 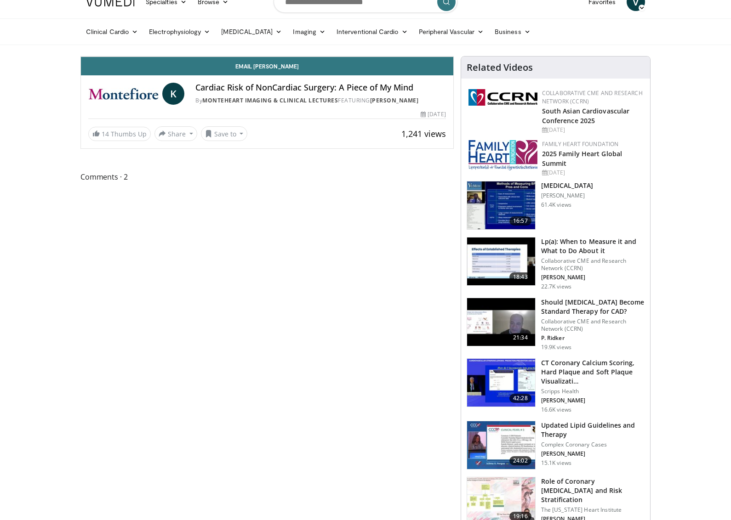 I want to click on img: 96363db5-6b1b-407f-974b-715268b29f70.jpeg.150x105_q85_autocrop_double_scale_upscale_version-0.2.jpg, so click(x=503, y=155).